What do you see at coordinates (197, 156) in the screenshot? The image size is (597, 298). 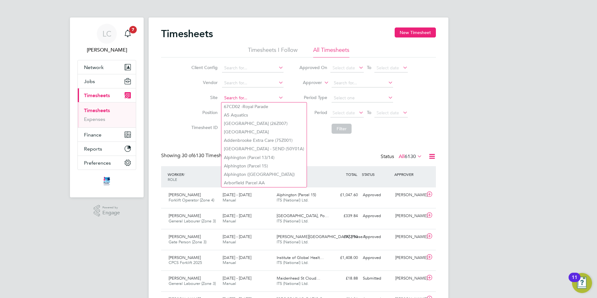 I see `div: Showing` at bounding box center [197, 156].